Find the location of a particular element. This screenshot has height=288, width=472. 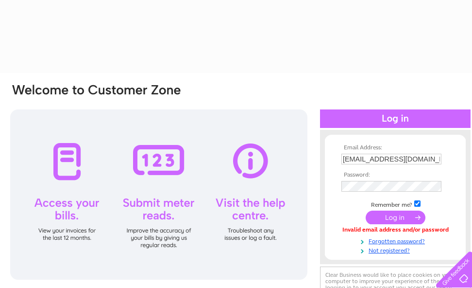

th: Password: is located at coordinates (396, 175).